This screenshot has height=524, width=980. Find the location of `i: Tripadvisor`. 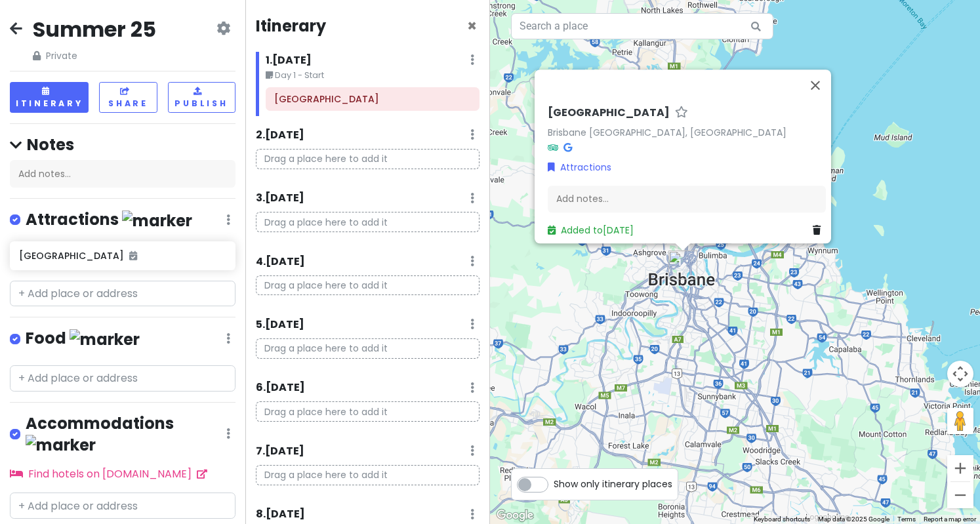

i: Tripadvisor is located at coordinates (552, 147).